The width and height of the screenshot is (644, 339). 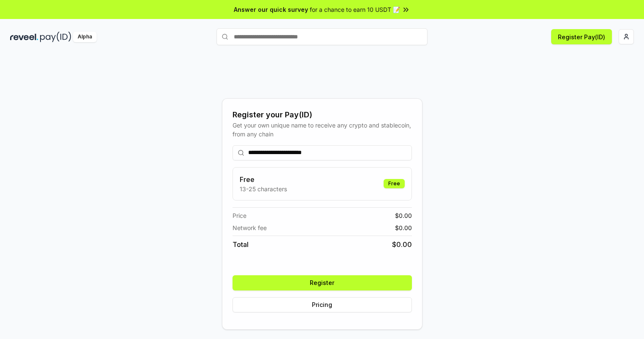 I want to click on div: Free, so click(x=394, y=183).